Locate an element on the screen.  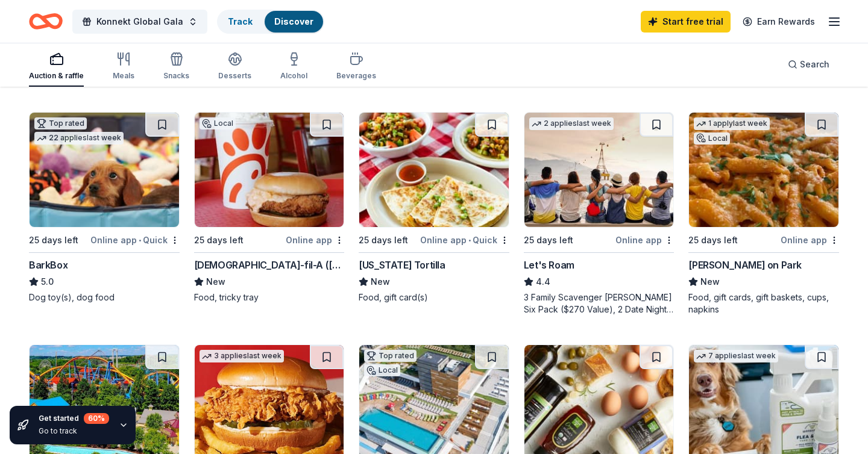
div: 60 % is located at coordinates (96, 419).